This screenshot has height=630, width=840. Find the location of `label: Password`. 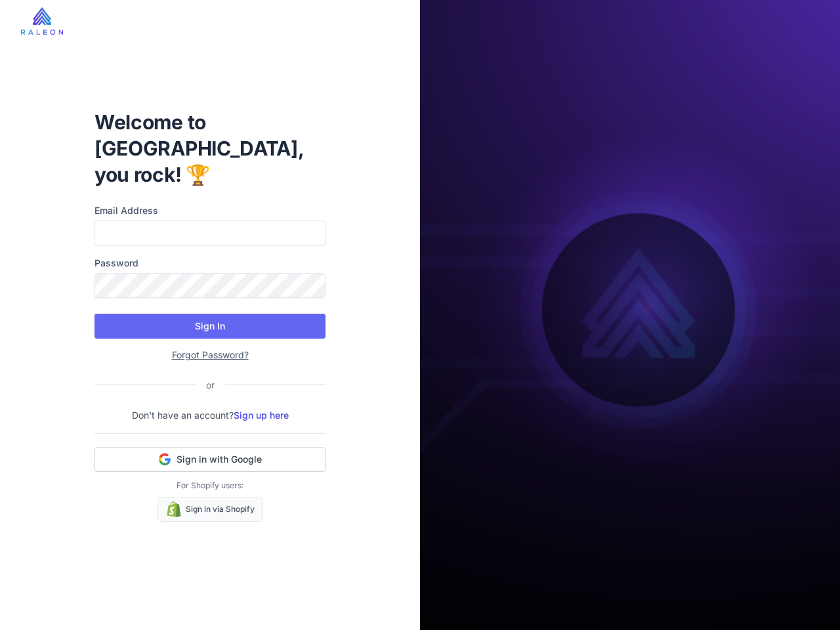

label: Password is located at coordinates (210, 263).